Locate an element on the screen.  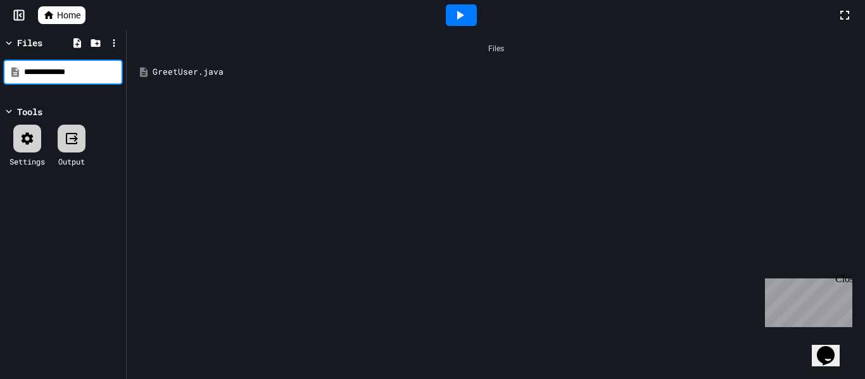
div: Settings is located at coordinates (27, 161).